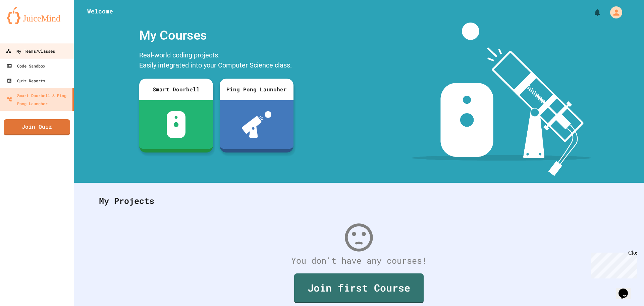  I want to click on div: Smart Doorbell, so click(176, 89).